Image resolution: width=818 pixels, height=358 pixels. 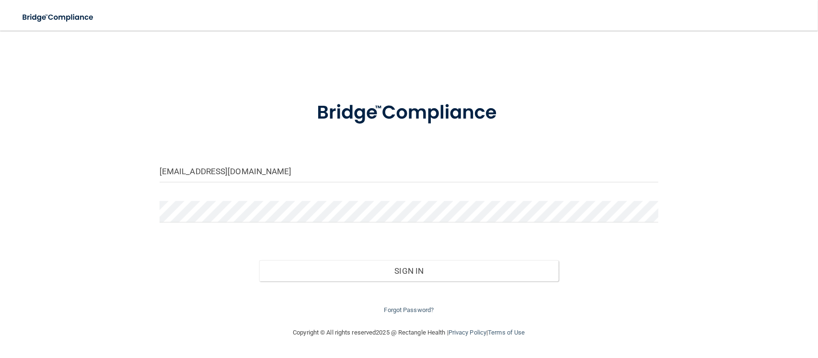 What do you see at coordinates (409, 333) in the screenshot?
I see `div: Copyright © All rights reserved 2025 @ Rectangle Health | |` at bounding box center [409, 333].